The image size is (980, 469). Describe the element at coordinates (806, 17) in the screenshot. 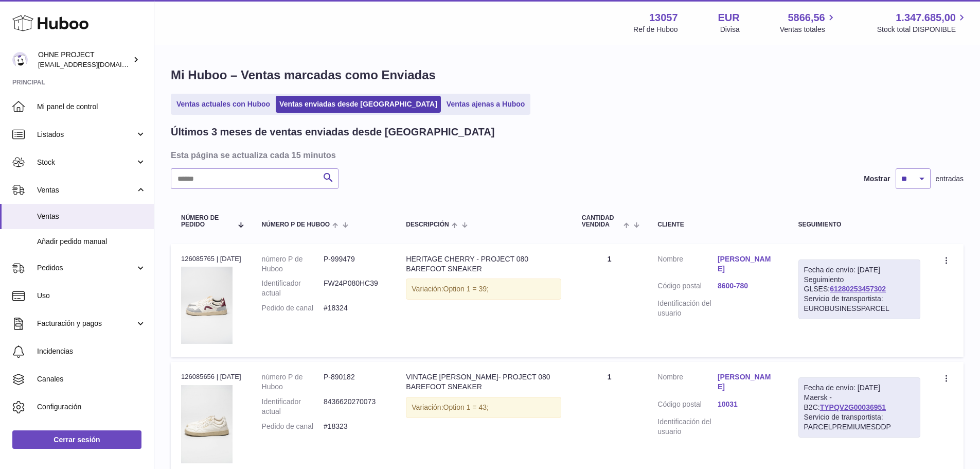

I see `span: 5866,56` at that location.